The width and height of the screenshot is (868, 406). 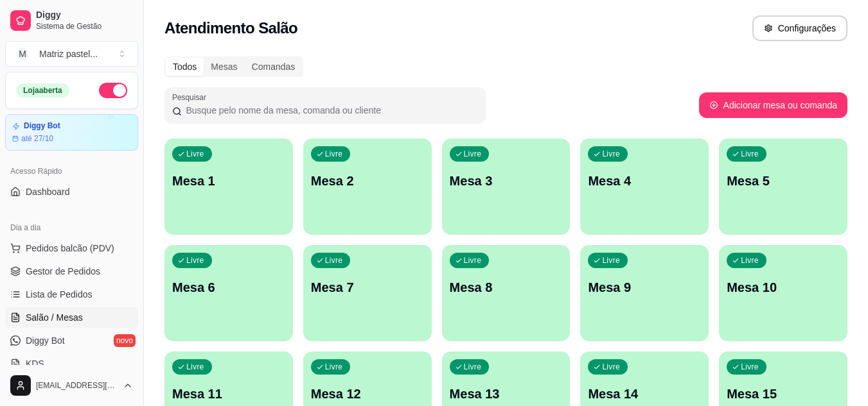 I want to click on p: Mesa 4, so click(x=644, y=181).